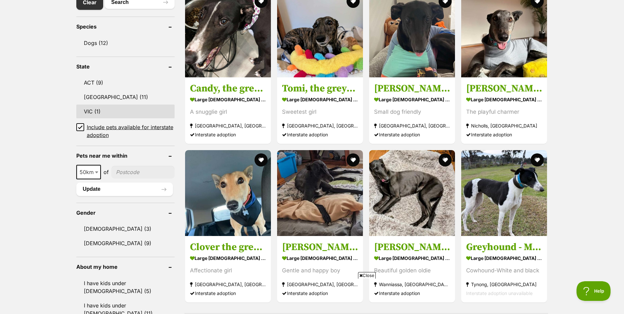 This screenshot has width=624, height=314. I want to click on div: Affectionate girl, so click(228, 270).